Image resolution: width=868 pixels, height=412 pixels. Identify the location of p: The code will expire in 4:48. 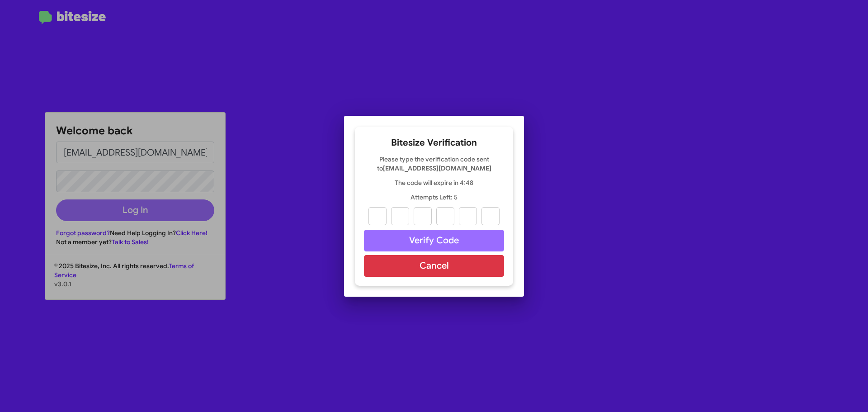
(434, 183).